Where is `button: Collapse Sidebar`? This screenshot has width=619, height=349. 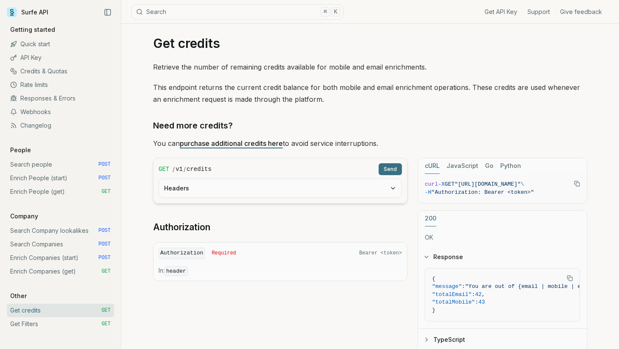 button: Collapse Sidebar is located at coordinates (108, 12).